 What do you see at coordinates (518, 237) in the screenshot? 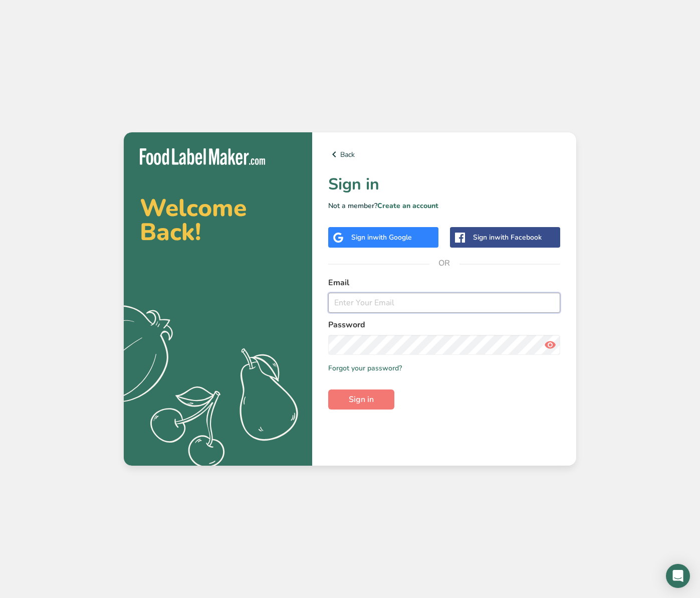
I see `span: with Facebook` at bounding box center [518, 237].